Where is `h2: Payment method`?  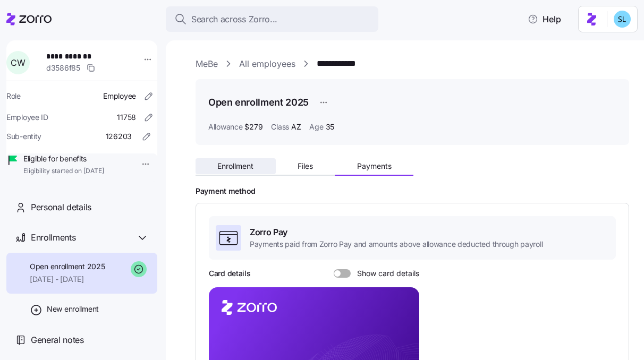 h2: Payment method is located at coordinates (412, 191).